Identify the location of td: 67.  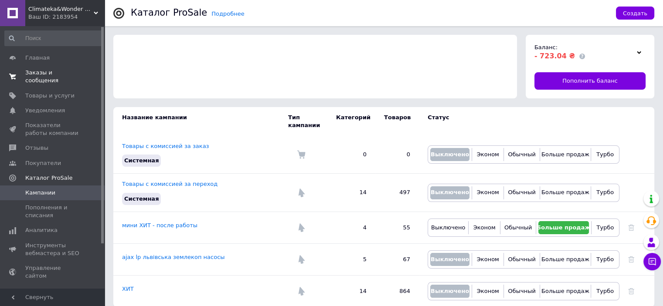
(397, 259).